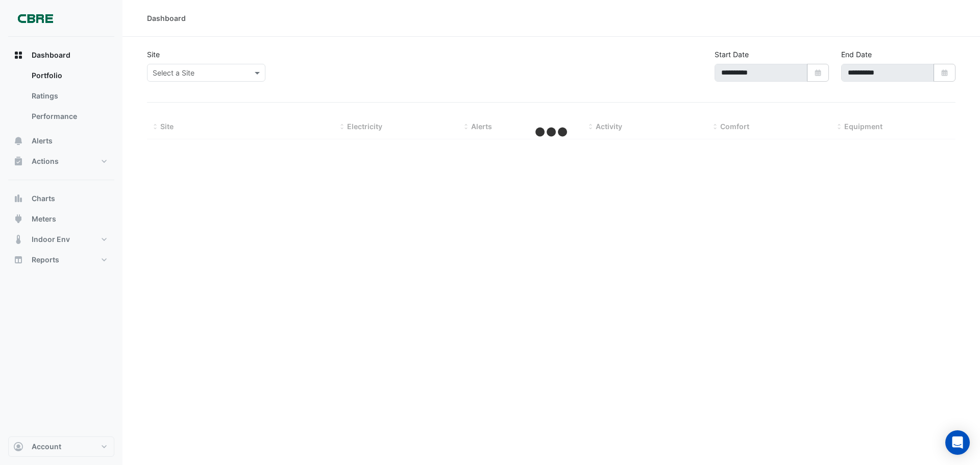 The width and height of the screenshot is (980, 465). I want to click on button: Charts, so click(61, 198).